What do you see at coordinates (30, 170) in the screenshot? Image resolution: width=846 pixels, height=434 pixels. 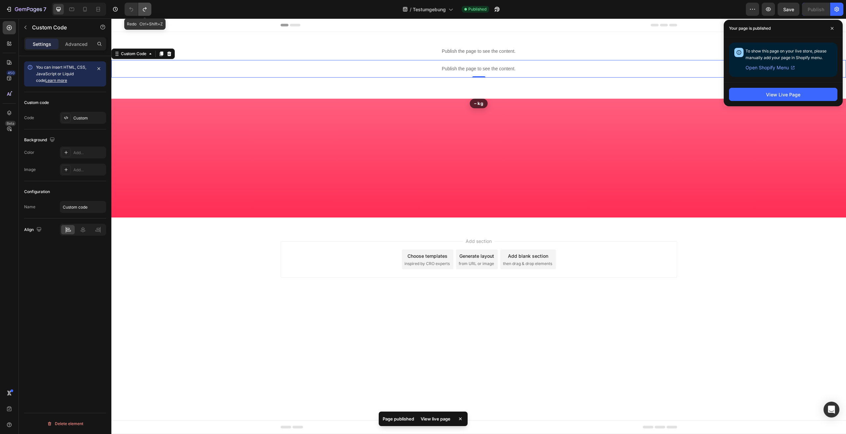 I see `div: Image` at bounding box center [30, 170].